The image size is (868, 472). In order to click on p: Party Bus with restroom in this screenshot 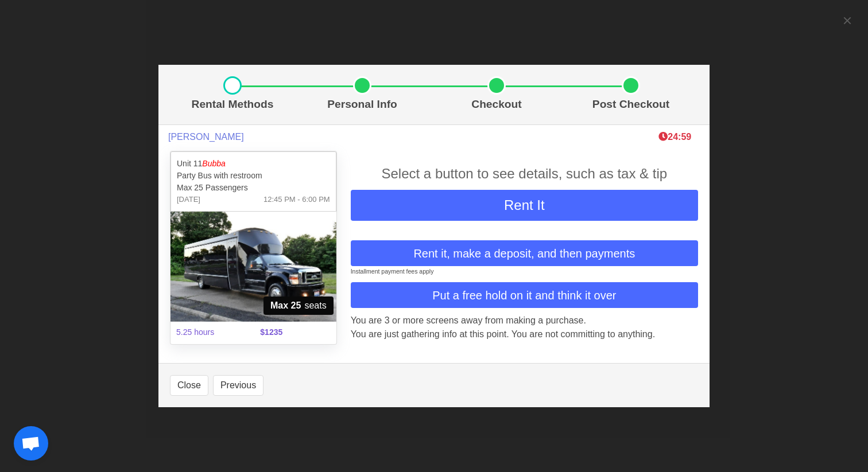, I will do `click(253, 175)`.